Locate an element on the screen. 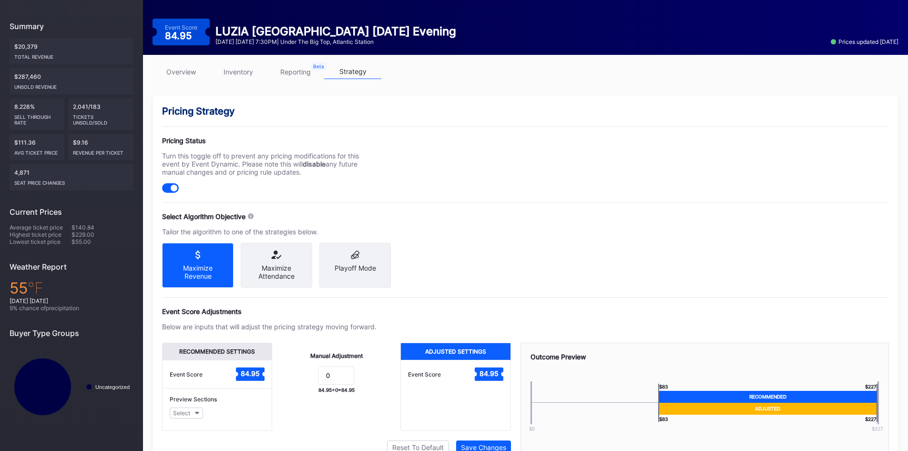 The width and height of the screenshot is (908, 451). div: $287,460 is located at coordinates (72, 81).